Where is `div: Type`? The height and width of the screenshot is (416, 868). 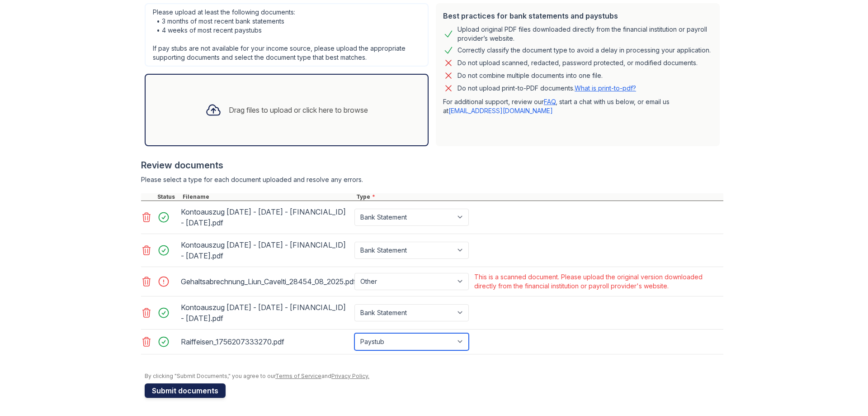
div: Type is located at coordinates (539, 197).